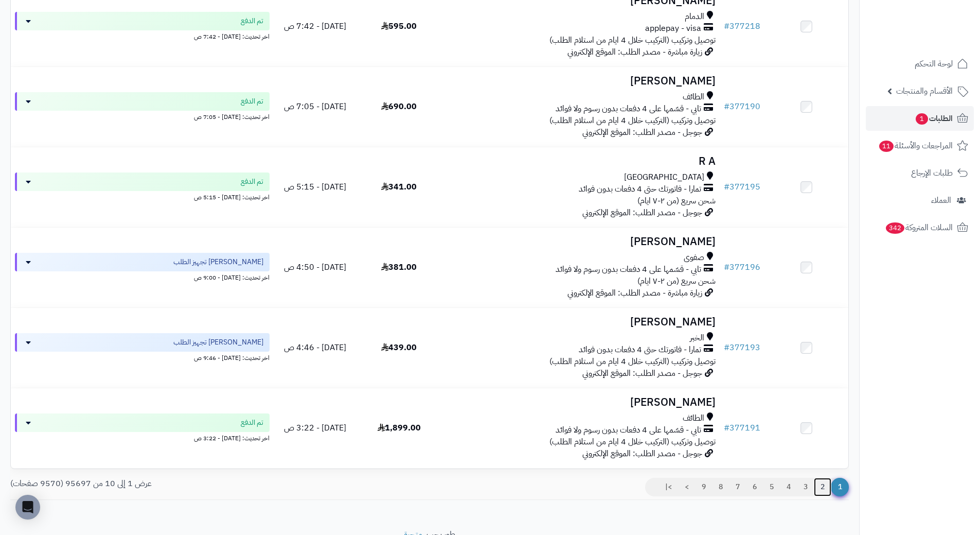  What do you see at coordinates (924, 91) in the screenshot?
I see `span: الأقسام والمنتجات` at bounding box center [924, 91].